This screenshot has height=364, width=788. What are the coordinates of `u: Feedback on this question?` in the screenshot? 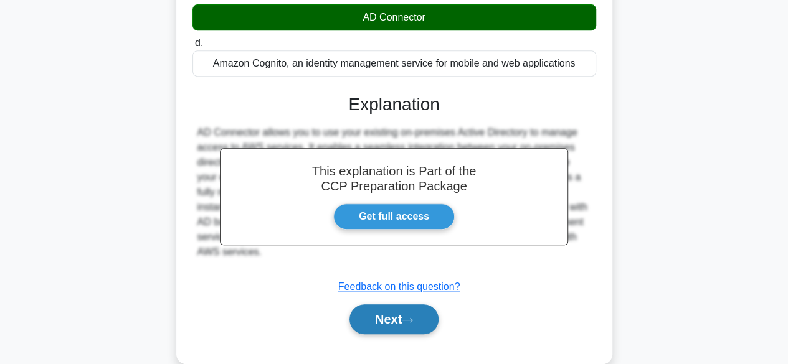 It's located at (399, 287).